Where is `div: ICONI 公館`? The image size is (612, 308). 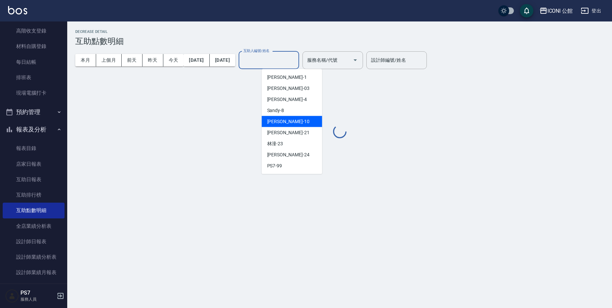 div: ICONI 公館 is located at coordinates (560, 11).